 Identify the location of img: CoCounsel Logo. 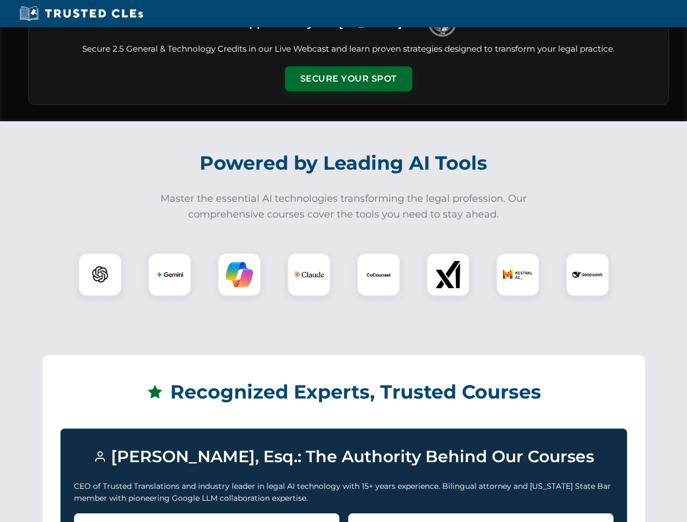
(379, 275).